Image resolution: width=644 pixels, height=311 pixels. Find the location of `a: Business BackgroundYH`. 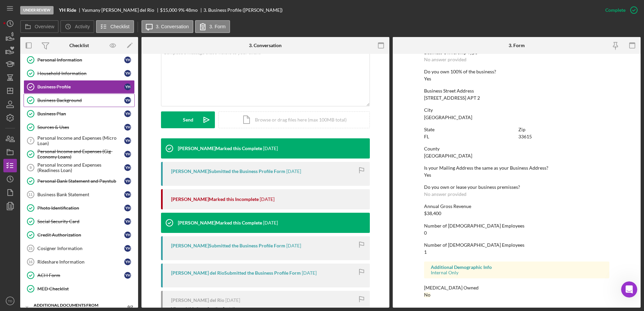

a: Business BackgroundYH is located at coordinates (79, 100).